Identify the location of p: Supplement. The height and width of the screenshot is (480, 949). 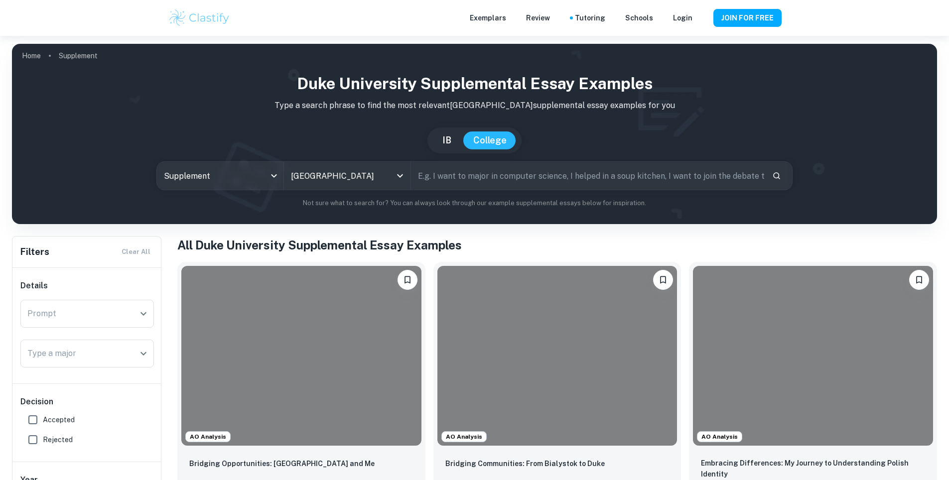
(78, 56).